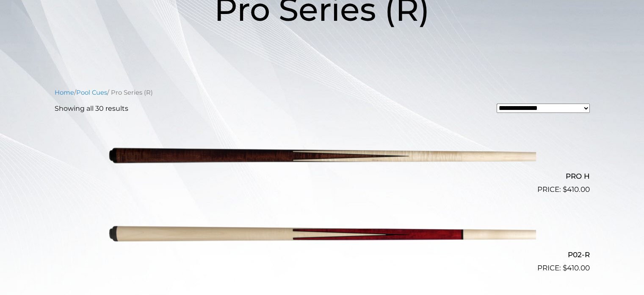  I want to click on a: PRO H $410.00, so click(322, 158).